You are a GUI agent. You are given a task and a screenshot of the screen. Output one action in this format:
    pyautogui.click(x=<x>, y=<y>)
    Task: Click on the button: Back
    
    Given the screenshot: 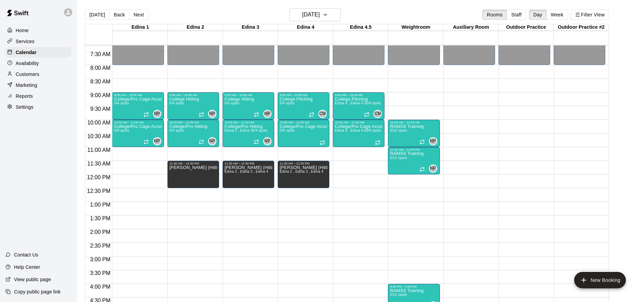 What is the action you would take?
    pyautogui.click(x=119, y=14)
    